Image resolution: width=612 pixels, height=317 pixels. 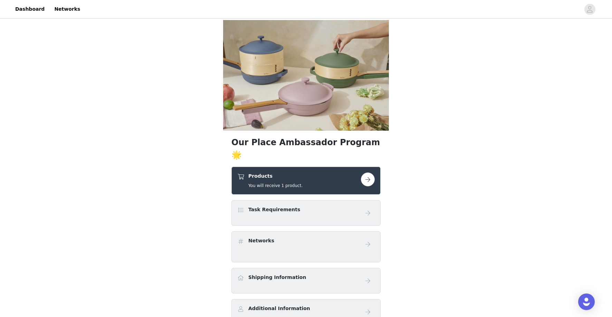 I want to click on h5: You will receive 1 product., so click(x=275, y=185).